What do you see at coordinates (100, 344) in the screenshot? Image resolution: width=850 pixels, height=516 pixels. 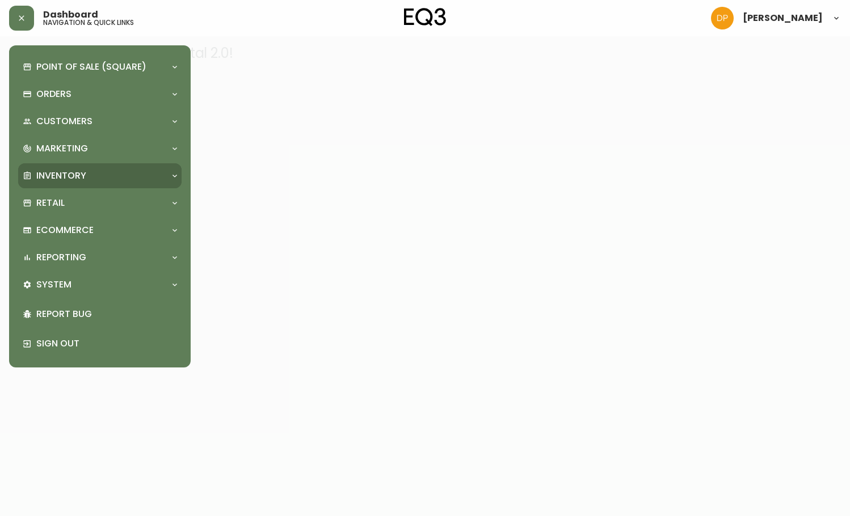 I see `div: Sign Out` at bounding box center [100, 344].